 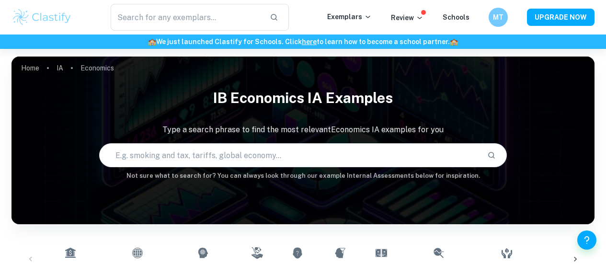 What do you see at coordinates (407, 18) in the screenshot?
I see `p: Review` at bounding box center [407, 18].